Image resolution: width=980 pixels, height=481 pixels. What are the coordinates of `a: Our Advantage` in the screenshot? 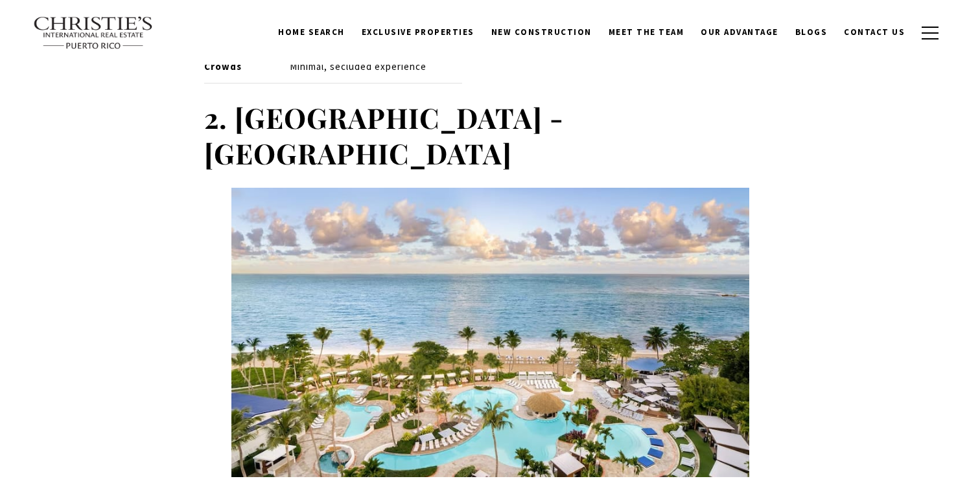 It's located at (740, 33).